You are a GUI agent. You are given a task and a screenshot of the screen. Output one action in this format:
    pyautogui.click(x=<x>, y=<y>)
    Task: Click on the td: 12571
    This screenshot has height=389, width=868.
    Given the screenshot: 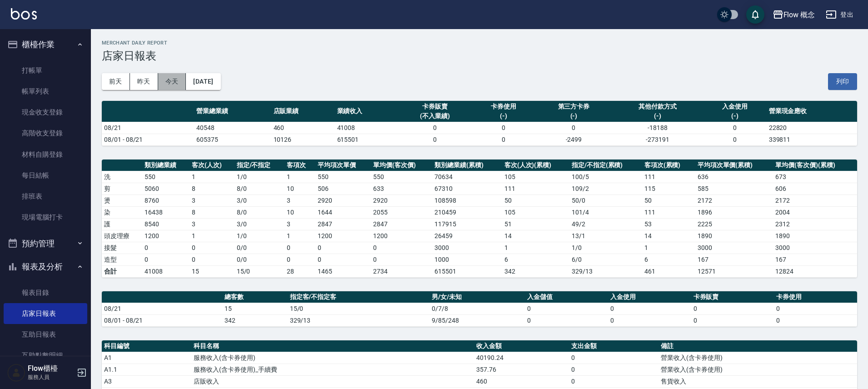 What is the action you would take?
    pyautogui.click(x=734, y=271)
    